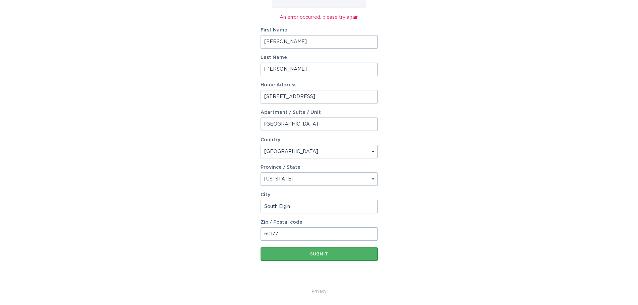 This screenshot has height=305, width=638. Describe the element at coordinates (319, 85) in the screenshot. I see `label: Home Address` at that location.